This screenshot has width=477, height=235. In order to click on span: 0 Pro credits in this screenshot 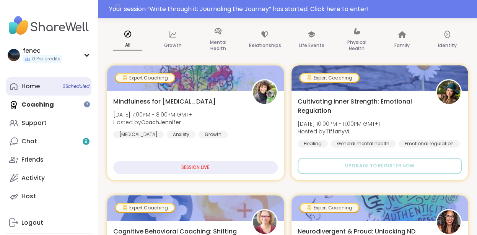, I will do `click(46, 59)`.